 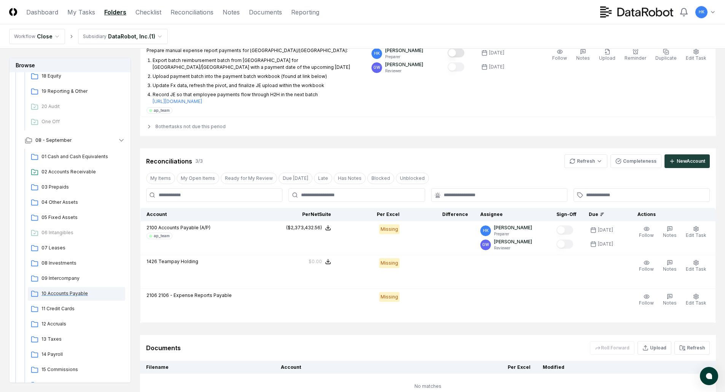 What do you see at coordinates (637, 12) in the screenshot?
I see `img: DataRobot logo` at bounding box center [637, 12].